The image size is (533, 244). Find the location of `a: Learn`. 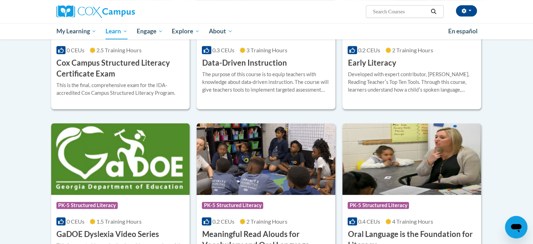

a: Learn is located at coordinates (116, 31).